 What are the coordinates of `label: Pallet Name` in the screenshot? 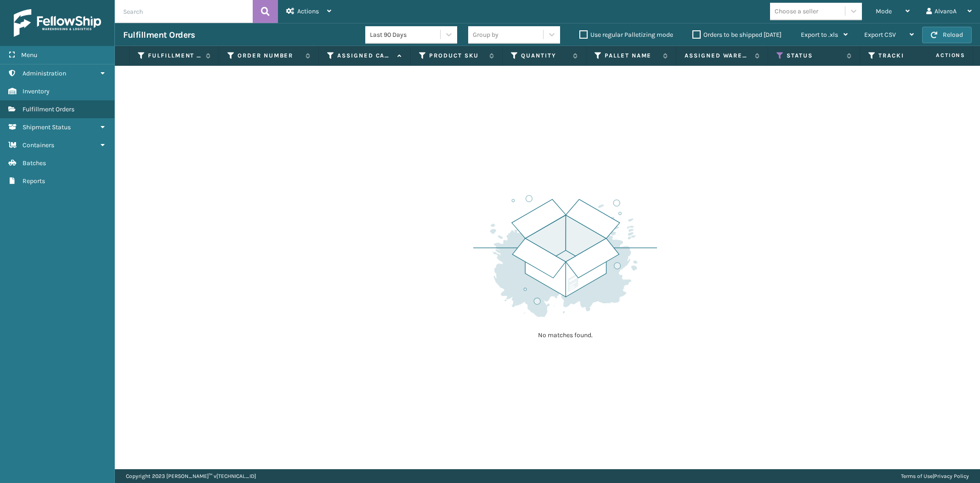 It's located at (631, 56).